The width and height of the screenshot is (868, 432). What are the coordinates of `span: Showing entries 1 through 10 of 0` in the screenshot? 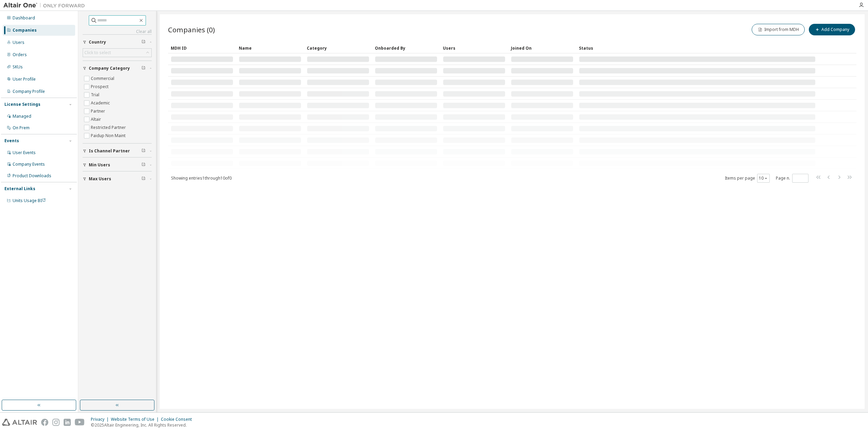 It's located at (201, 178).